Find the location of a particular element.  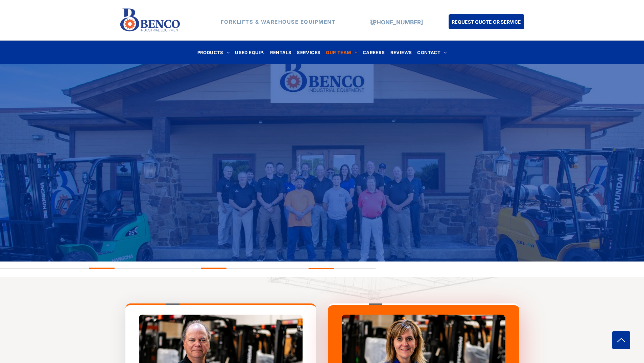

span: REQUEST QUOTE OR SERVICE is located at coordinates (486, 22).